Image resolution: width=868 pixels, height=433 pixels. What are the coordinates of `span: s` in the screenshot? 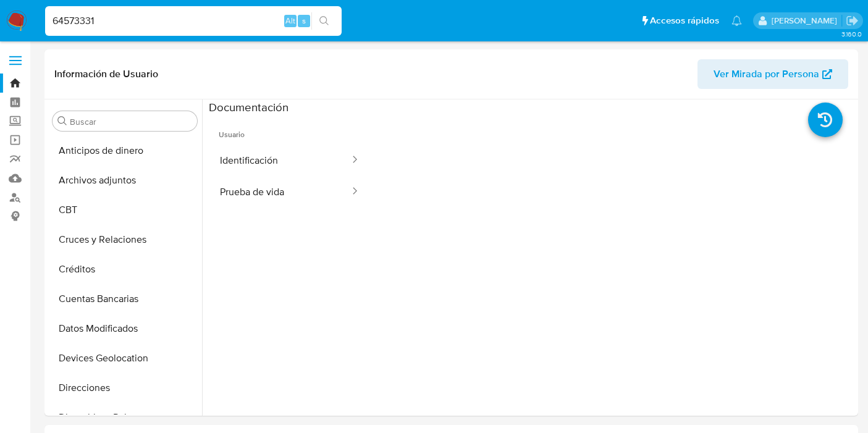 It's located at (304, 21).